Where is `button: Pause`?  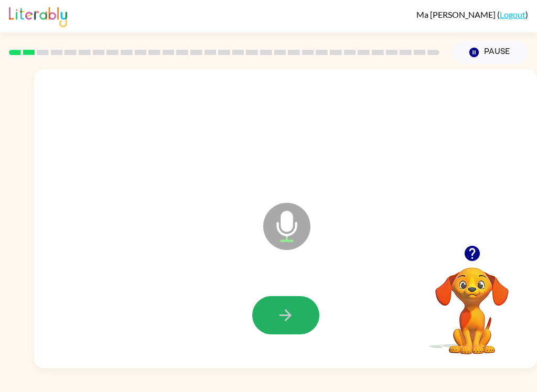 button: Pause is located at coordinates (490, 52).